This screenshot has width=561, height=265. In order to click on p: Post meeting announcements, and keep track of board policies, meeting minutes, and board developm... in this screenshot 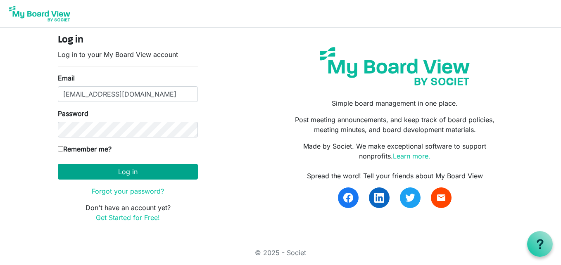, I will do `click(395, 125)`.